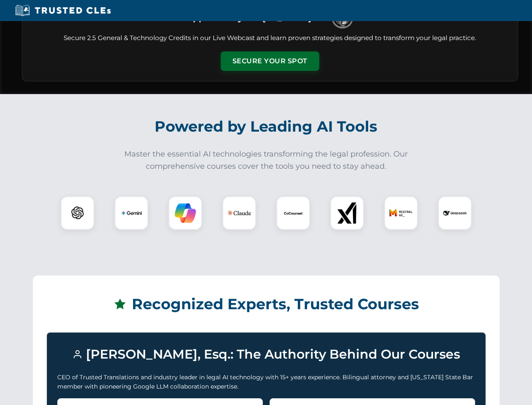  Describe the element at coordinates (455, 213) in the screenshot. I see `img: DeepSeek Logo` at that location.